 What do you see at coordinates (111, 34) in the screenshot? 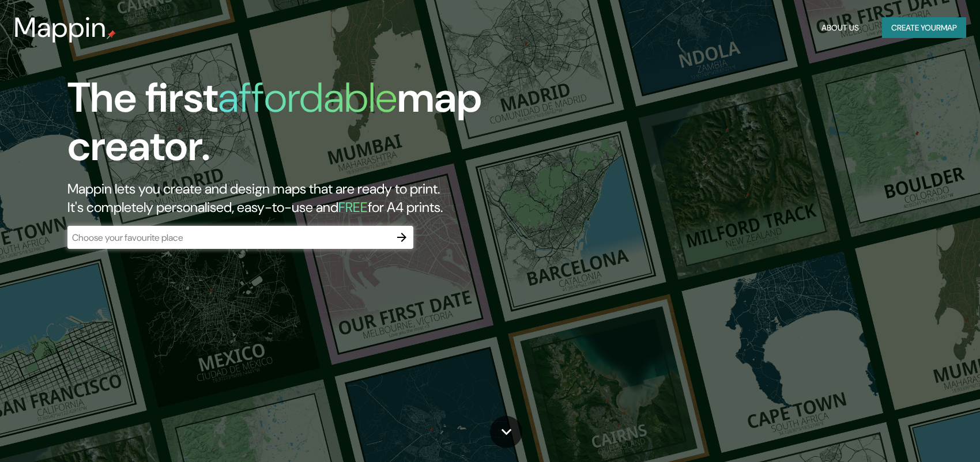
I see `img: mappin-pin` at bounding box center [111, 34].